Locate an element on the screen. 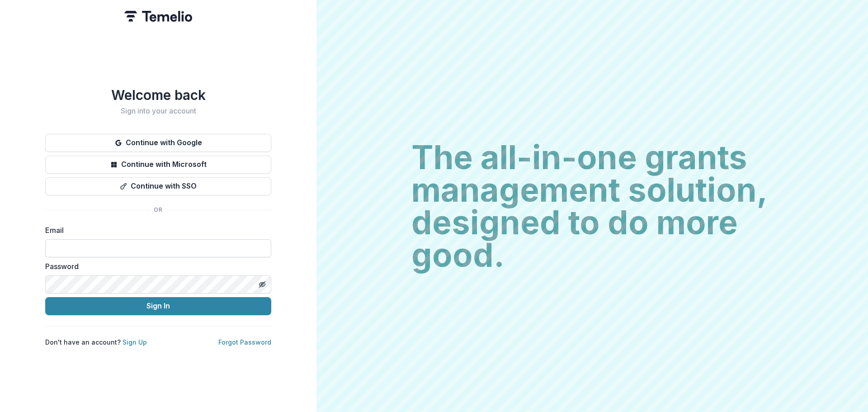 This screenshot has width=868, height=412. a: Forgot Password is located at coordinates (245, 342).